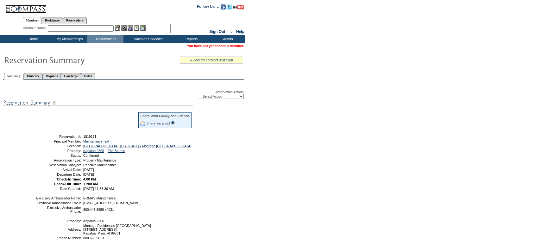  What do you see at coordinates (67, 60) in the screenshot?
I see `img: Reservaton Summary` at bounding box center [67, 60].